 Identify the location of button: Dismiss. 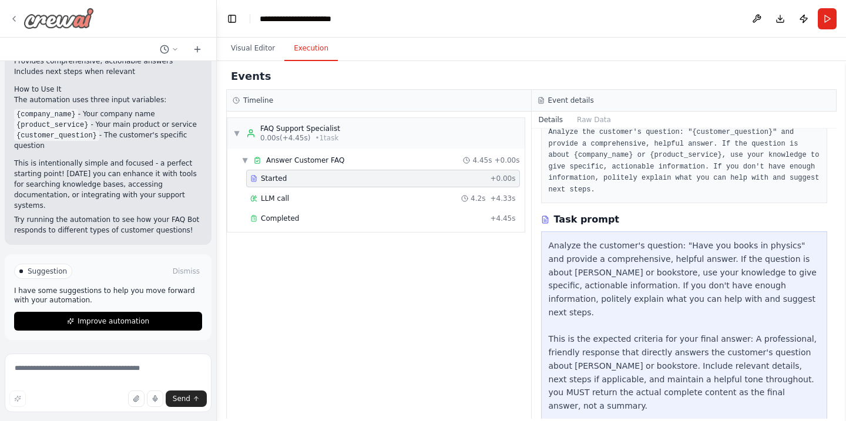
(186, 271).